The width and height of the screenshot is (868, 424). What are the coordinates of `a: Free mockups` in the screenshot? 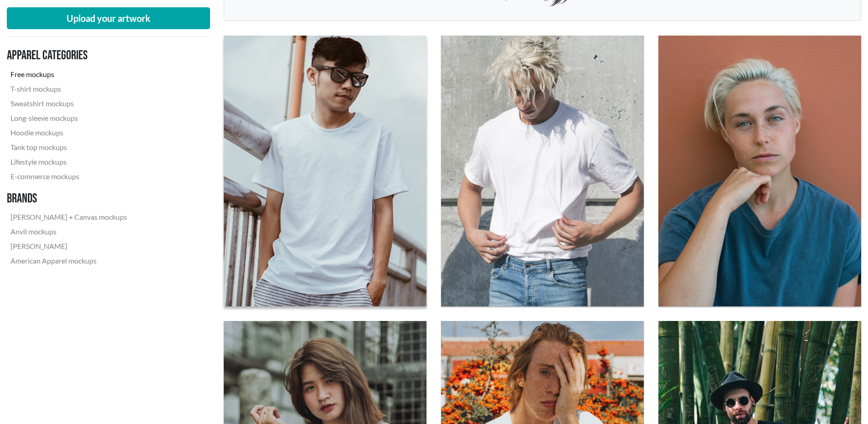 It's located at (69, 74).